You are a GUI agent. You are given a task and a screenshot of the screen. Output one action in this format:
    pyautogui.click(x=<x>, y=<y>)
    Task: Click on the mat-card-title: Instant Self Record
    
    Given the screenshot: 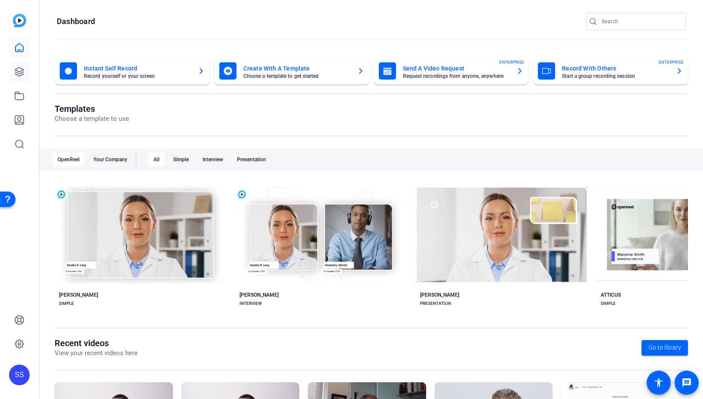 What is the action you would take?
    pyautogui.click(x=137, y=68)
    